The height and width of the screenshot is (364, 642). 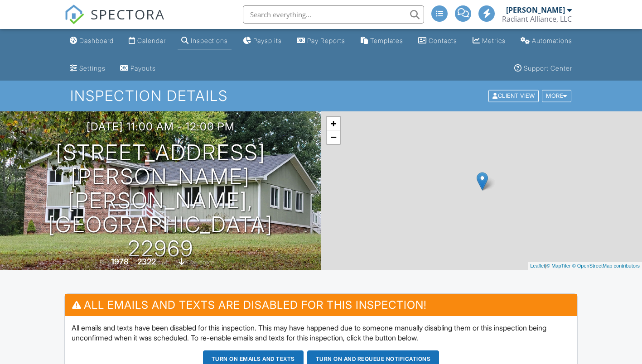 What do you see at coordinates (92, 68) in the screenshot?
I see `div: Settings` at bounding box center [92, 68].